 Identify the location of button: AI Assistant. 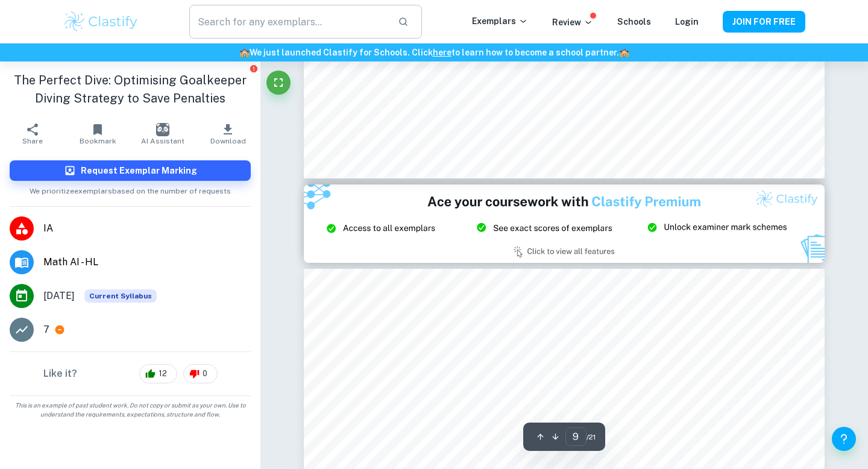
(163, 134).